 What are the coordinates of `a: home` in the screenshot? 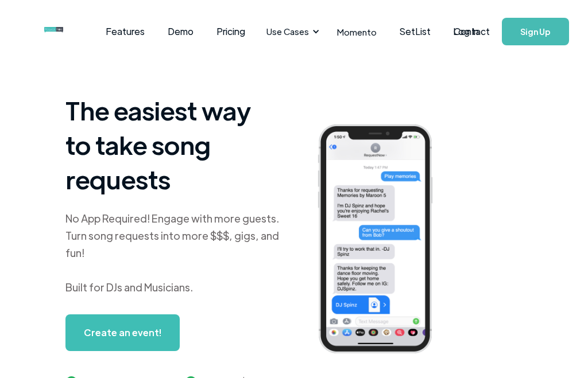 It's located at (54, 32).